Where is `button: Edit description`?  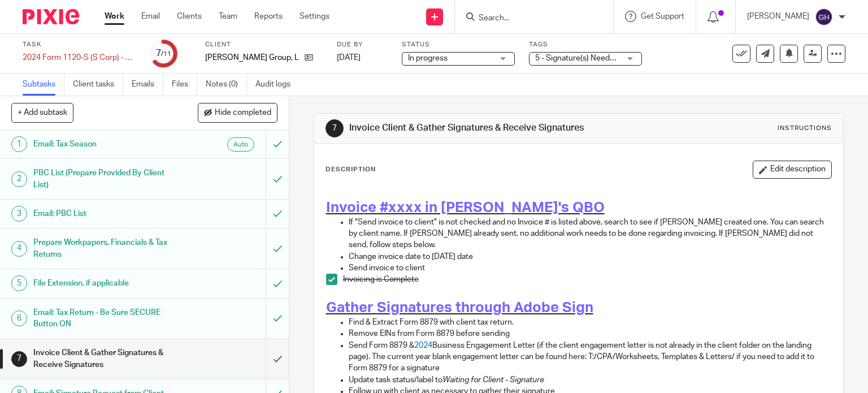 button: Edit description is located at coordinates (792, 170).